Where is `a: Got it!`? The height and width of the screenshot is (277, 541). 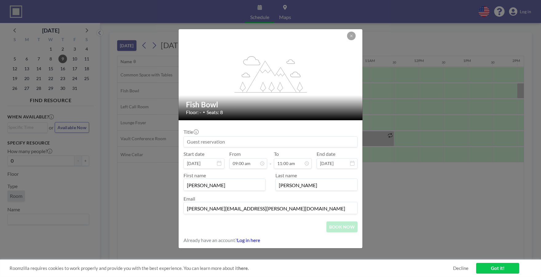
a: Got it! is located at coordinates (497, 268).